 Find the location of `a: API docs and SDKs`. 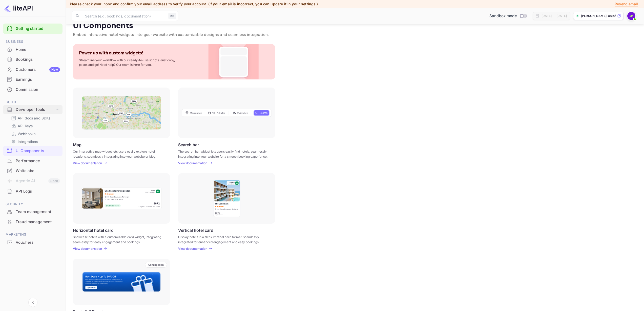

a: API docs and SDKs is located at coordinates (35, 118).